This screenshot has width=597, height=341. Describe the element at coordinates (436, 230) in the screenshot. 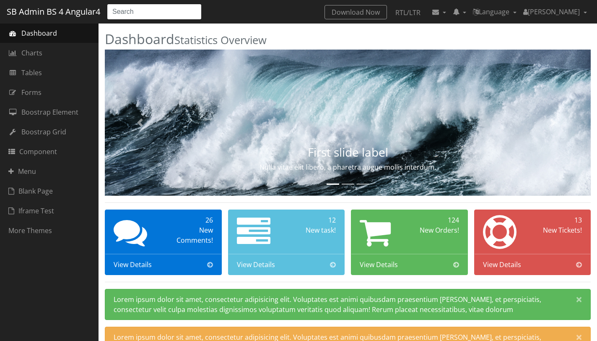

I see `div: New Orders!` at that location.